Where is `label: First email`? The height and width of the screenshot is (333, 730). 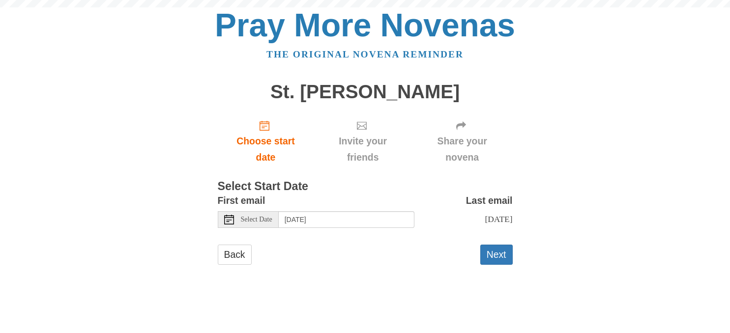
label: First email is located at coordinates (241, 201).